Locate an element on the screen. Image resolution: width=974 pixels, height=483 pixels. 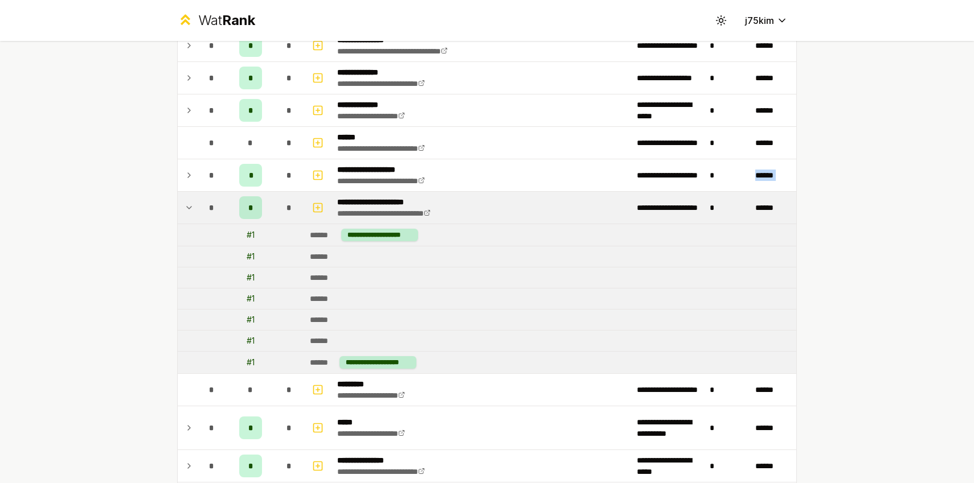
a: WatRank is located at coordinates (216, 20).